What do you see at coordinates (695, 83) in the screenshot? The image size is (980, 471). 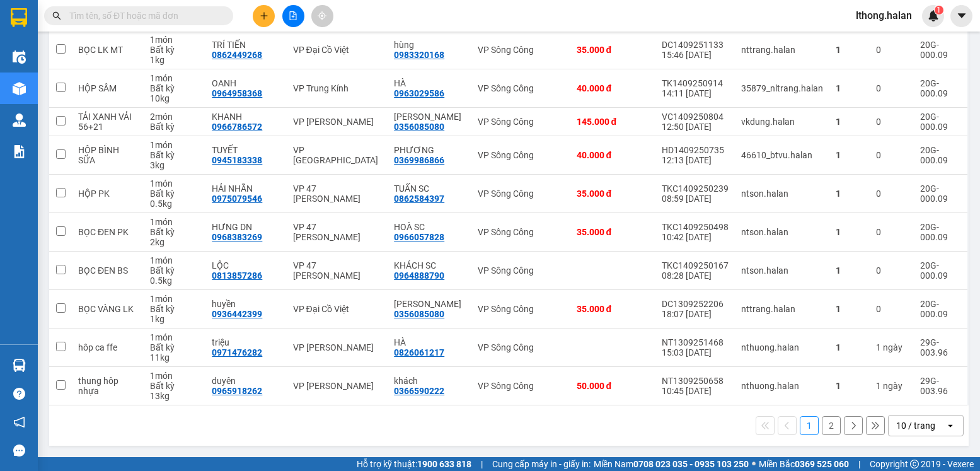 I see `div: TK1409250914` at bounding box center [695, 83].